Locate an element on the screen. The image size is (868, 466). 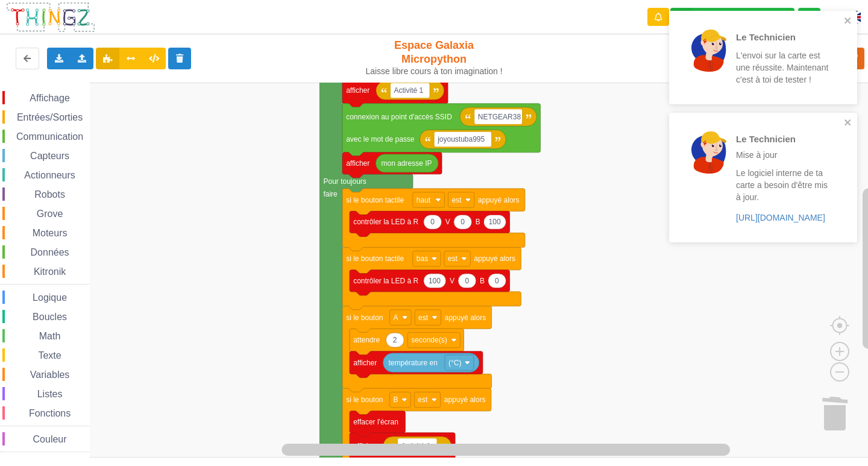
span: Données is located at coordinates (50, 252).